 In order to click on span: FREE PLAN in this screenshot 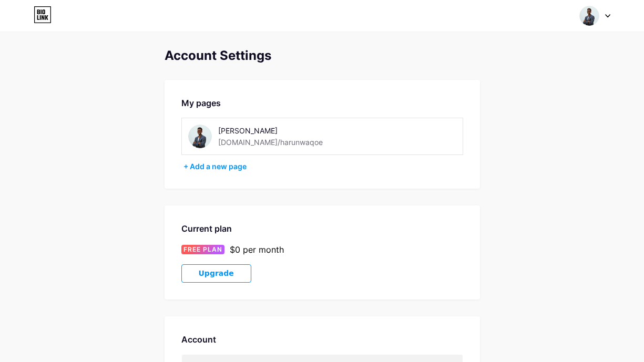, I will do `click(203, 249)`.